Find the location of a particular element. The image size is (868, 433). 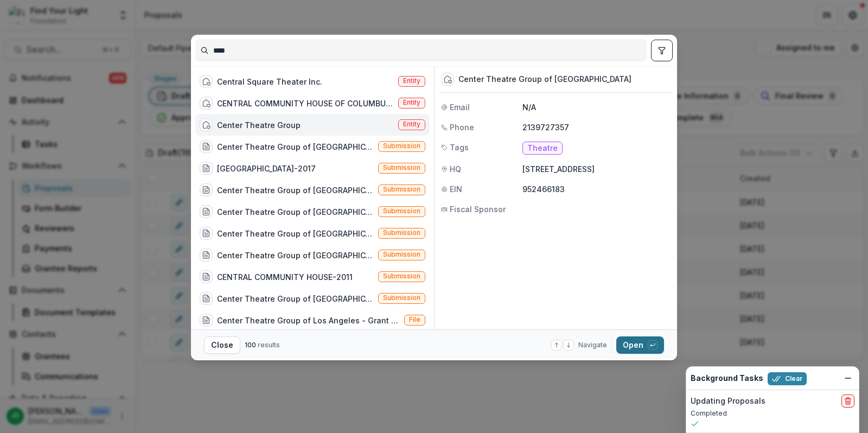

h2: Updating Proposals is located at coordinates (728, 401).